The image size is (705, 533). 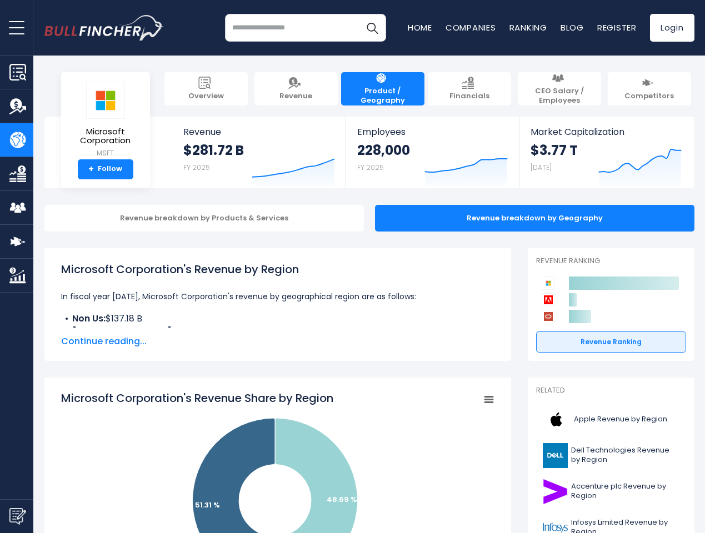 I want to click on a: Revenue $281.72 B FY 2025, so click(x=259, y=152).